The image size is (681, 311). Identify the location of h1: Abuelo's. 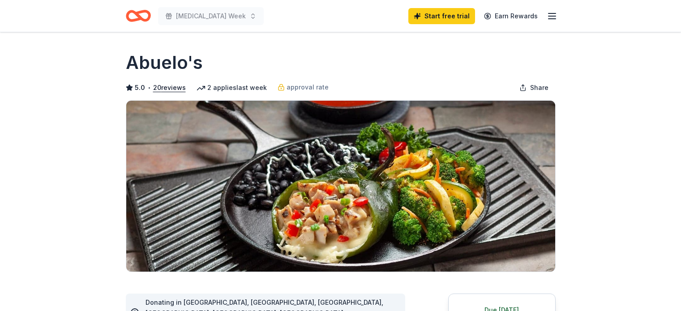
(164, 63).